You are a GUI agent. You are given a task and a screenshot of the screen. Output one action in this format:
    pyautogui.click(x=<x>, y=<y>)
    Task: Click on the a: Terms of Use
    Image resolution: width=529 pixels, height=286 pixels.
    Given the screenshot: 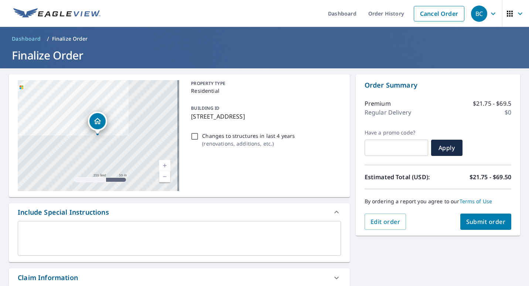 What is the action you would take?
    pyautogui.click(x=476, y=201)
    